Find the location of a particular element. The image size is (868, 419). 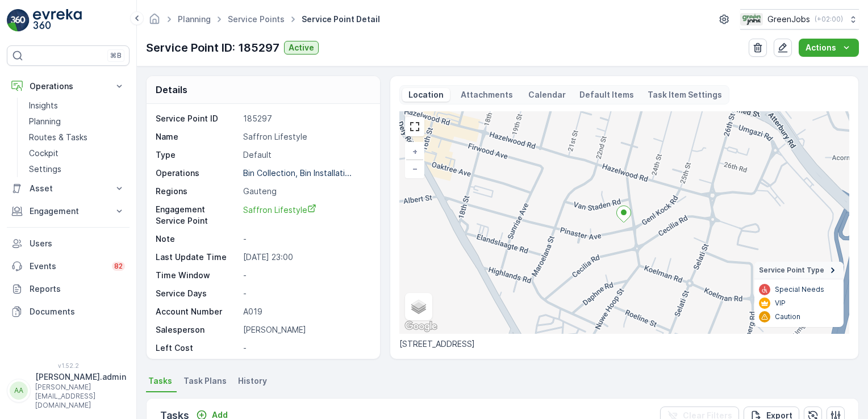

a: Reports is located at coordinates (68, 289).